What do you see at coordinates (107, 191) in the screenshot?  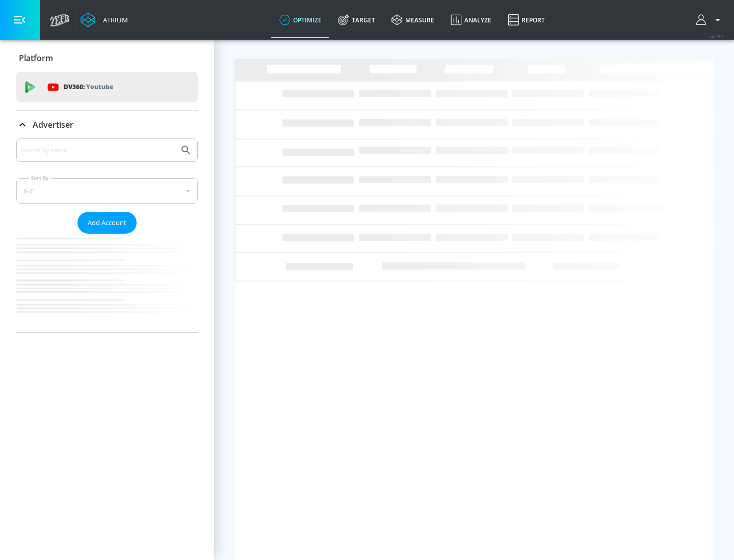 I see `div: A-Z` at bounding box center [107, 191].